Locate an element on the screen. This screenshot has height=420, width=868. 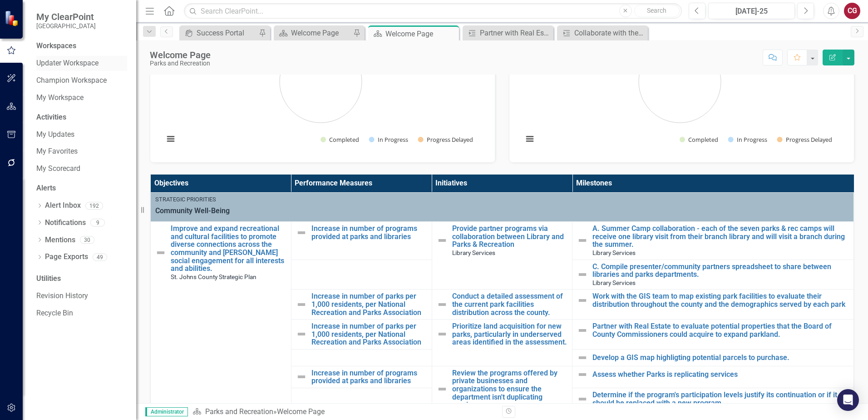
a: My Favorites is located at coordinates (82, 151).